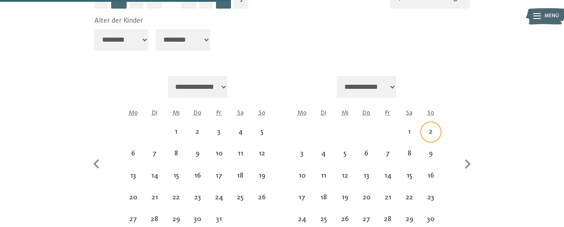 The width and height of the screenshot is (564, 227). Describe the element at coordinates (431, 204) in the screenshot. I see `div: 23` at that location.